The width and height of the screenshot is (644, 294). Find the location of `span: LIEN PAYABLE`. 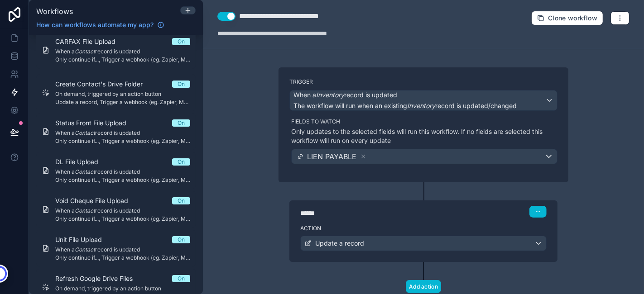

span: LIEN PAYABLE is located at coordinates (332, 157).